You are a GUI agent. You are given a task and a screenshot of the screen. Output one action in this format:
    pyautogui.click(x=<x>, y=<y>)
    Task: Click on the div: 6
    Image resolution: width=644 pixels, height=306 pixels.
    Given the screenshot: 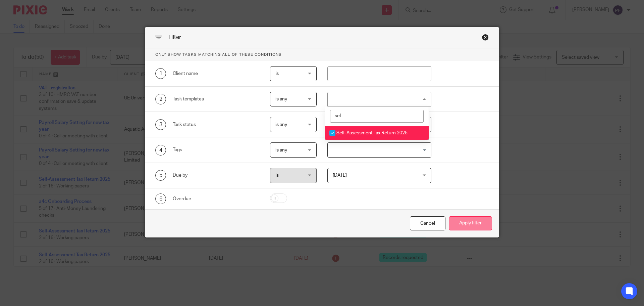 What is the action you would take?
    pyautogui.click(x=160, y=199)
    